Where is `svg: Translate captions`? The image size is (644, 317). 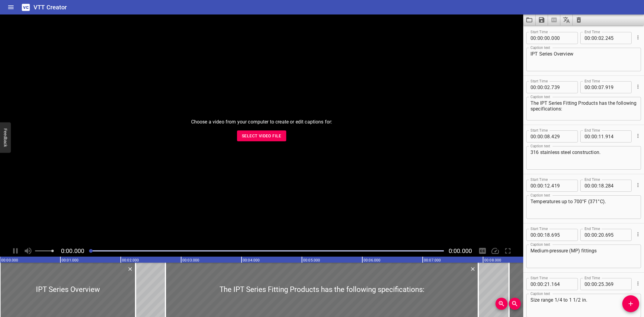
svg: Translate captions is located at coordinates (566, 20).